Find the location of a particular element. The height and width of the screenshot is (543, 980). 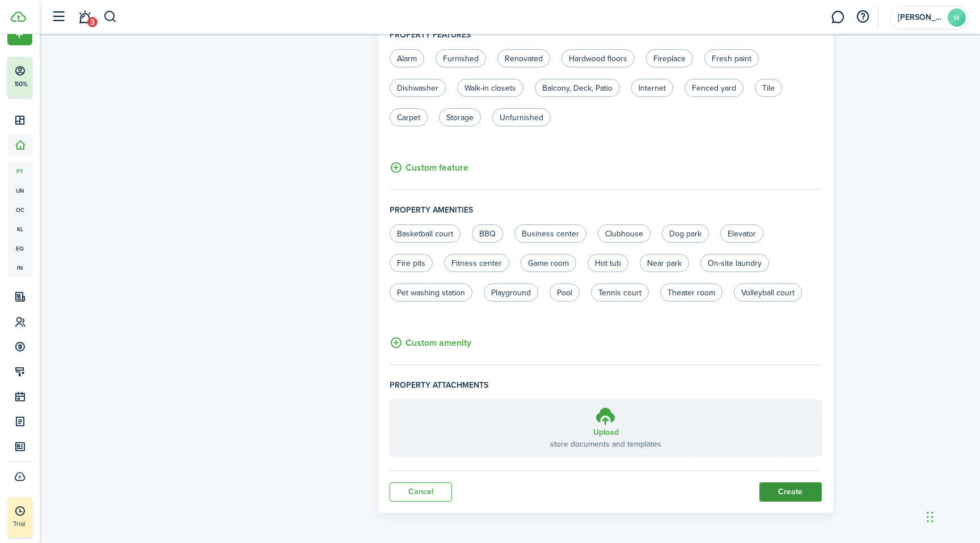

p: store documents and templates is located at coordinates (606, 443).